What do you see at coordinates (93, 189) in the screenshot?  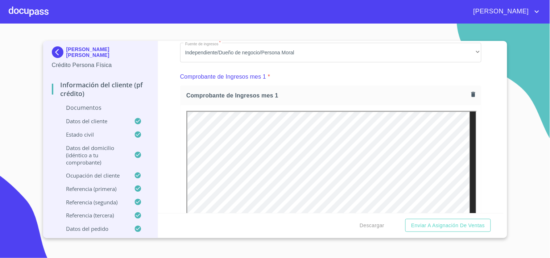 I see `p: Referencia (primera)` at bounding box center [93, 189].